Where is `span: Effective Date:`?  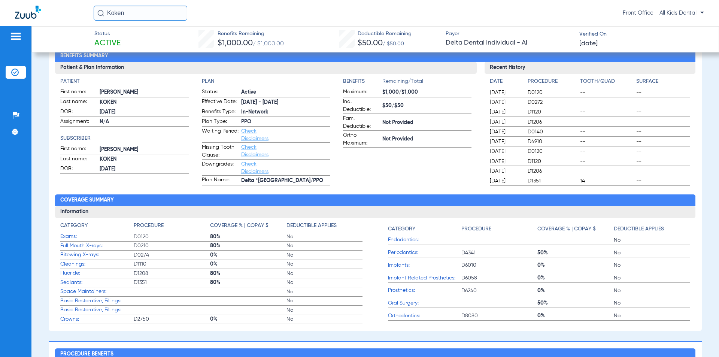
span: Effective Date: is located at coordinates (220, 102).